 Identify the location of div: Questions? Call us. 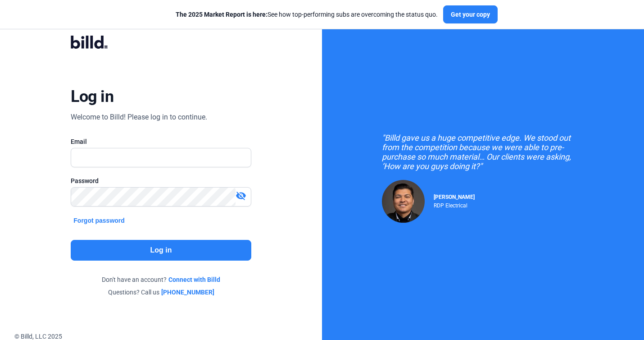
(161, 292).